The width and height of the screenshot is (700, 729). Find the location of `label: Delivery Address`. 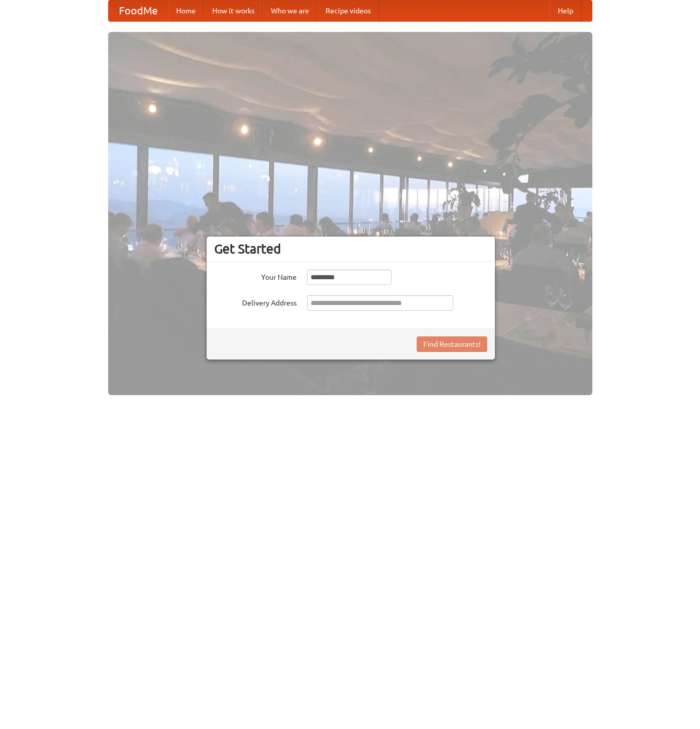

label: Delivery Address is located at coordinates (256, 301).